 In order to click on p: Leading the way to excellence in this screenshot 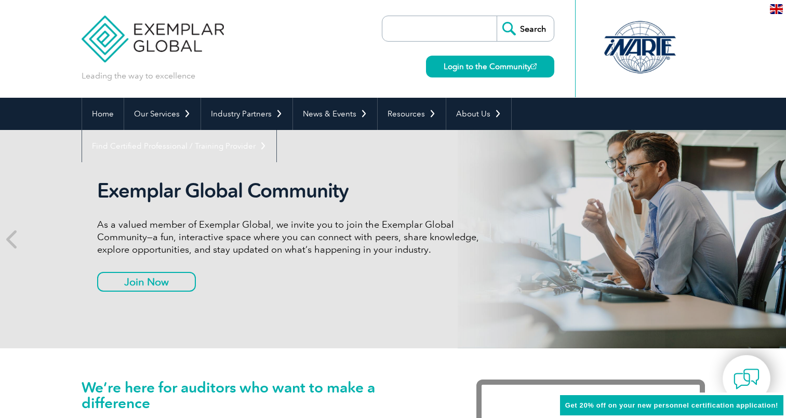, I will do `click(138, 76)`.